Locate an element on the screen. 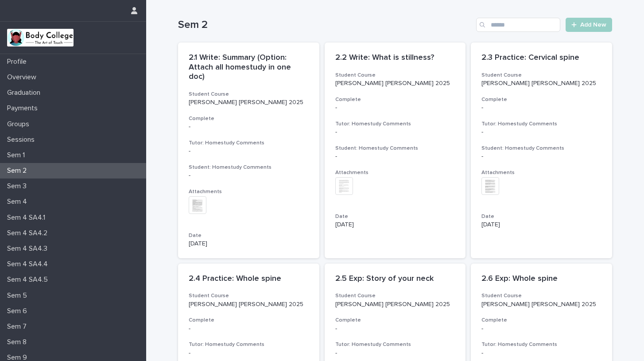 The image size is (644, 361). p: Sem 4 SA4.1 is located at coordinates (28, 218).